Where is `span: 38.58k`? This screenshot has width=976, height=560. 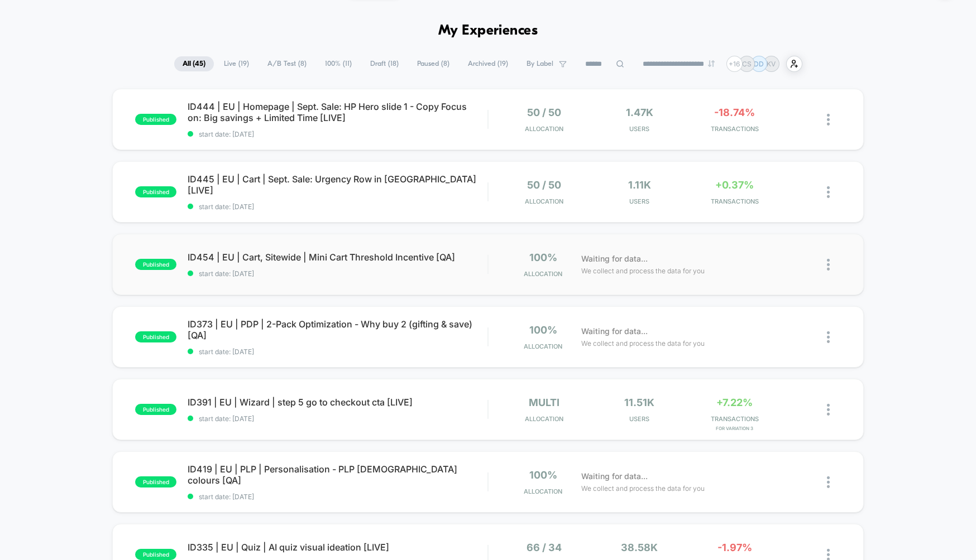
span: 38.58k is located at coordinates (639, 548).